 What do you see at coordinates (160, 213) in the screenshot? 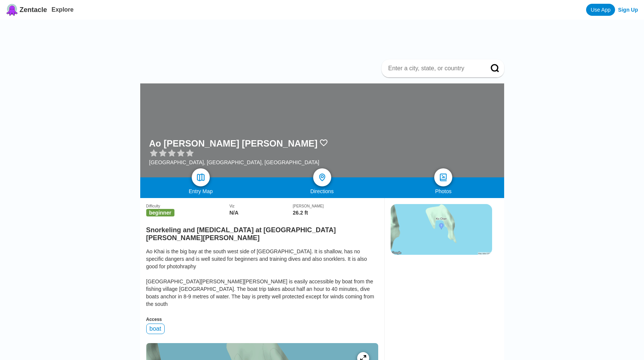
I see `span: beginner` at bounding box center [160, 213].